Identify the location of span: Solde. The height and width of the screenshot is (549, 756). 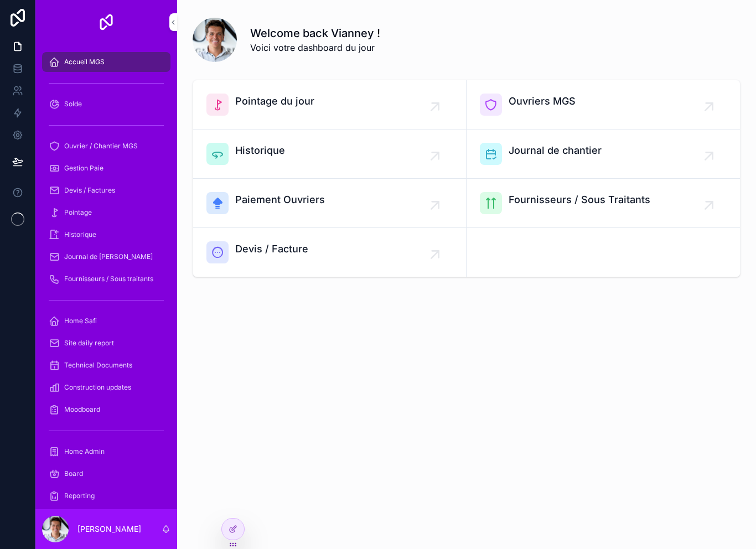
(73, 104).